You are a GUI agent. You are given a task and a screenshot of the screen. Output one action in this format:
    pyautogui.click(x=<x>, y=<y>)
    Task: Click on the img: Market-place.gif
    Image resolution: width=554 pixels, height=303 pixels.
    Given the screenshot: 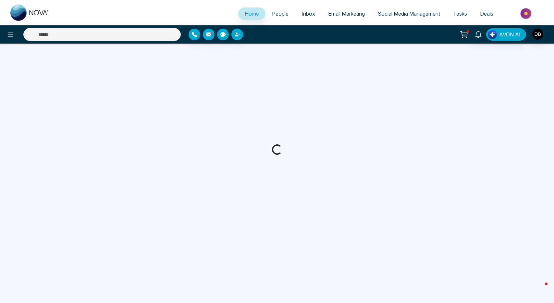 What is the action you would take?
    pyautogui.click(x=527, y=13)
    